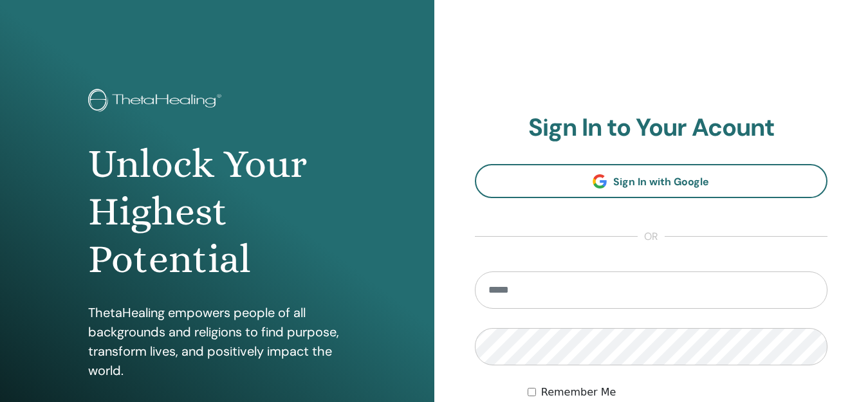  Describe the element at coordinates (651, 181) in the screenshot. I see `a: Sign In with Google` at that location.